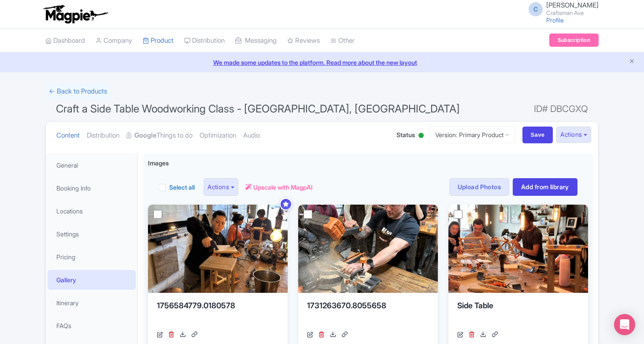 The width and height of the screenshot is (644, 344). I want to click on img: logo-ab69f6fb50320c5b225c76a69d11143b.png, so click(75, 14).